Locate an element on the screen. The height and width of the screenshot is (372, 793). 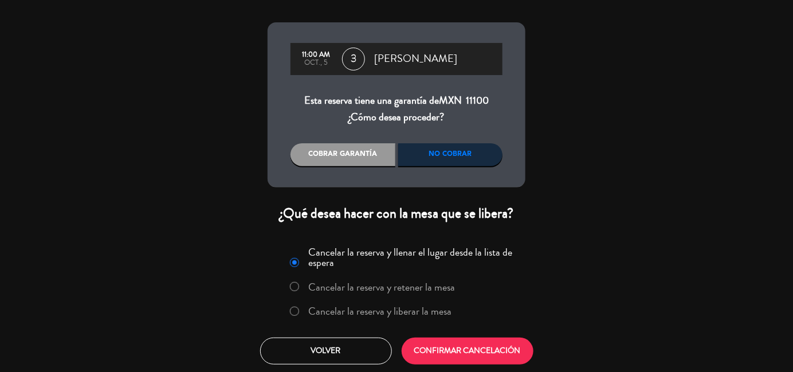
label: Cancelar la reserva y llenar el lugar desde la lista de espera is located at coordinates (414, 257).